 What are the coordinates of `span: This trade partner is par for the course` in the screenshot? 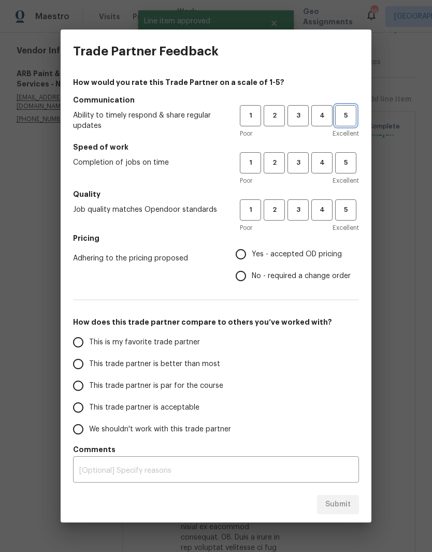 It's located at (156, 386).